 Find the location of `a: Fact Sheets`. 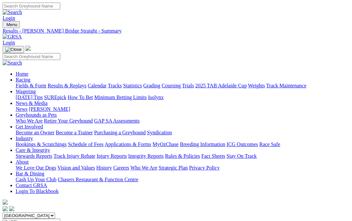

a: Fact Sheets is located at coordinates (213, 156).